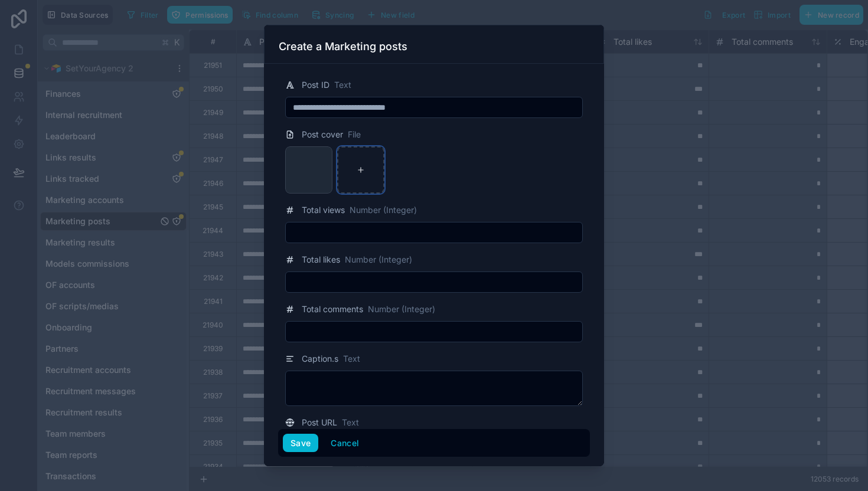 Image resolution: width=868 pixels, height=491 pixels. Describe the element at coordinates (389, 473) in the screenshot. I see `span: Single option select` at that location.